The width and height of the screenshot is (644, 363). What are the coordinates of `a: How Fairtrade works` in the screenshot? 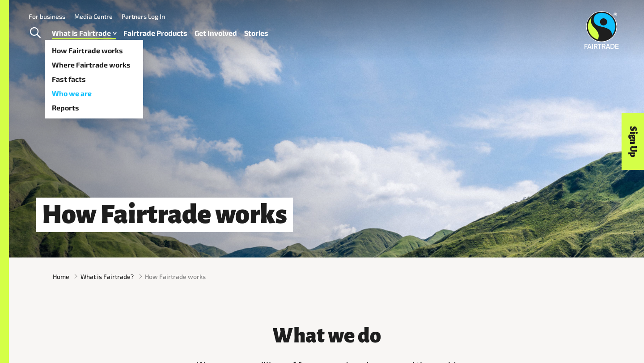 It's located at (94, 50).